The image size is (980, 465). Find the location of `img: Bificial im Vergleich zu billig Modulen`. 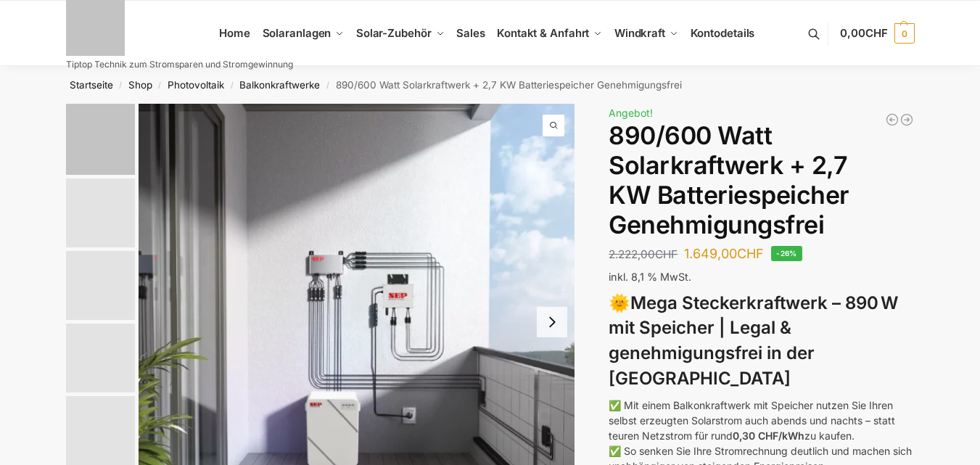

img: Bificial im Vergleich zu billig Modulen is located at coordinates (100, 285).